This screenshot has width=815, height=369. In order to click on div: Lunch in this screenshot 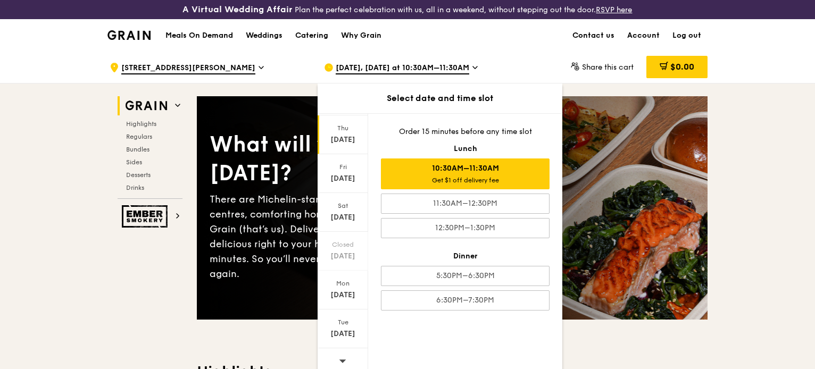, I will do `click(465, 149)`.